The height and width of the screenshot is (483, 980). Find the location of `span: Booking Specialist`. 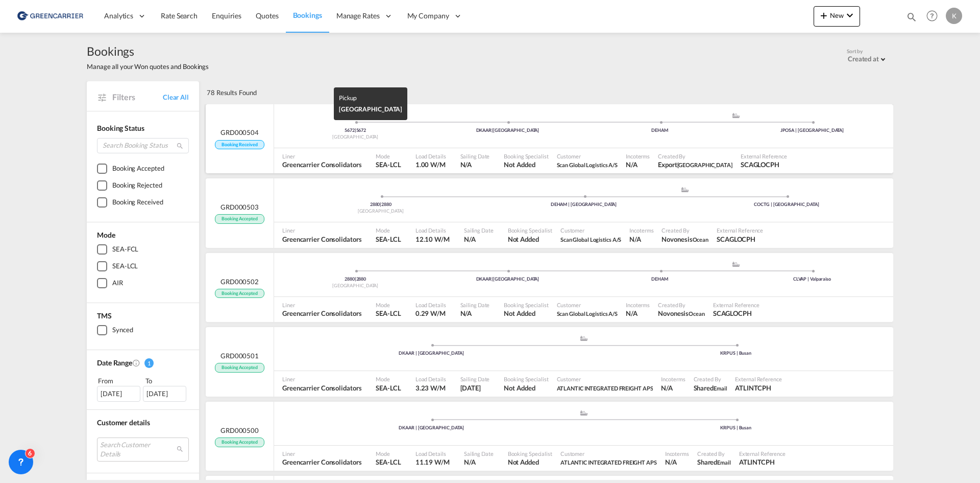

span: Booking Specialist is located at coordinates (526, 304).